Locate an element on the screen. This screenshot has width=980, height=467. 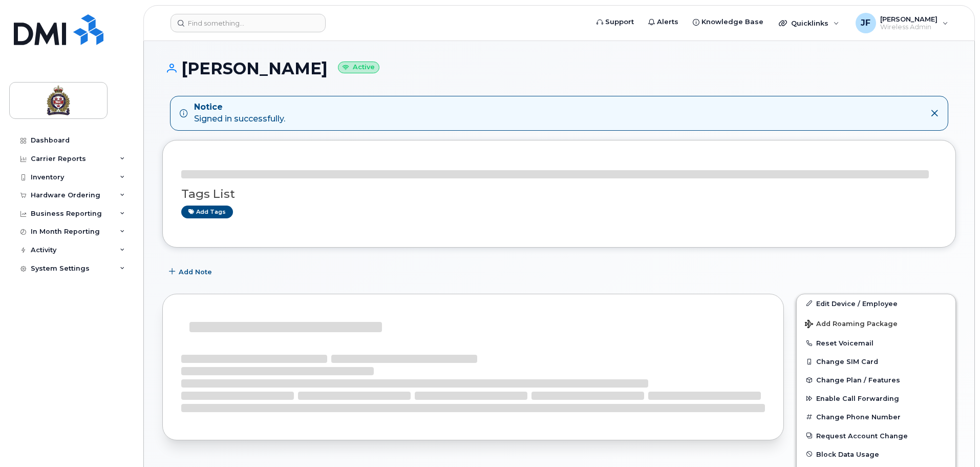
span: Change Plan / Features is located at coordinates (858, 379).